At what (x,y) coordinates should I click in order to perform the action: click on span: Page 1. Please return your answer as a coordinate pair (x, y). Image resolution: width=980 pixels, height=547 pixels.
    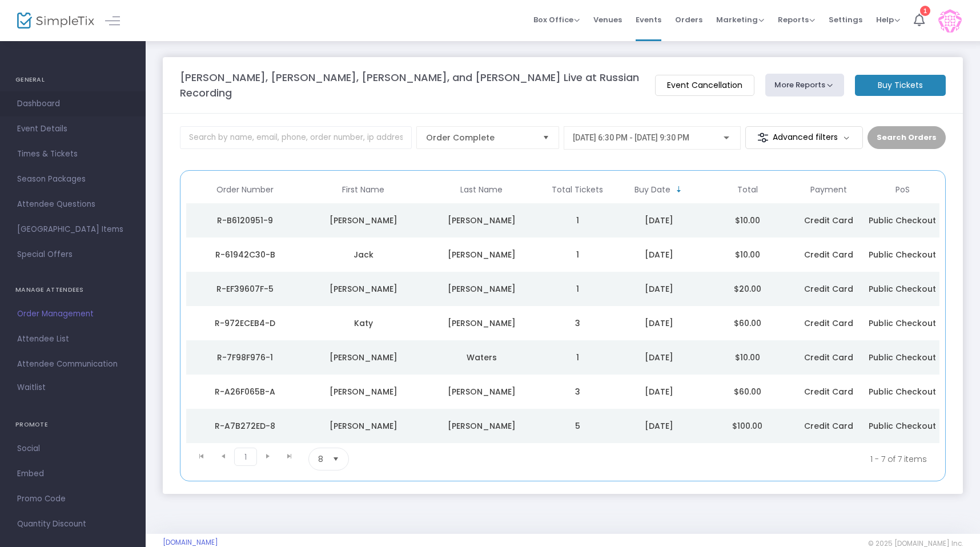
    Looking at the image, I should click on (246, 456).